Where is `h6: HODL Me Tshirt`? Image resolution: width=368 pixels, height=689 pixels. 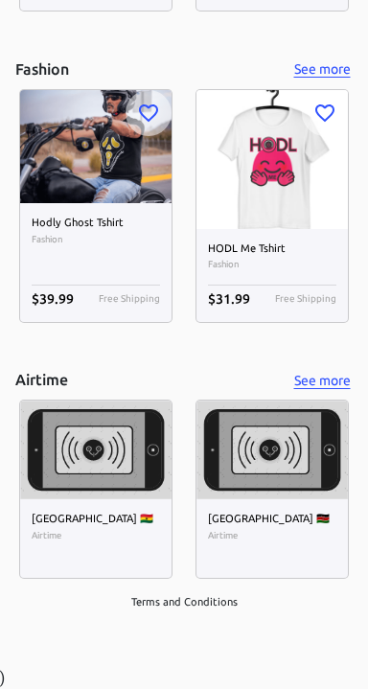
h6: HODL Me Tshirt is located at coordinates (272, 249).